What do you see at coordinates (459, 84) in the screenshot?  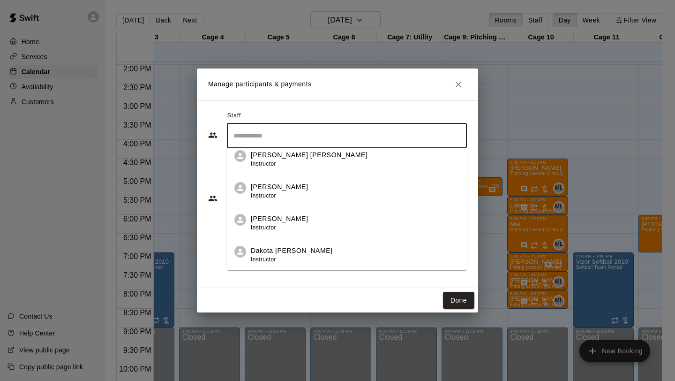 I see `button: Close` at bounding box center [459, 84].